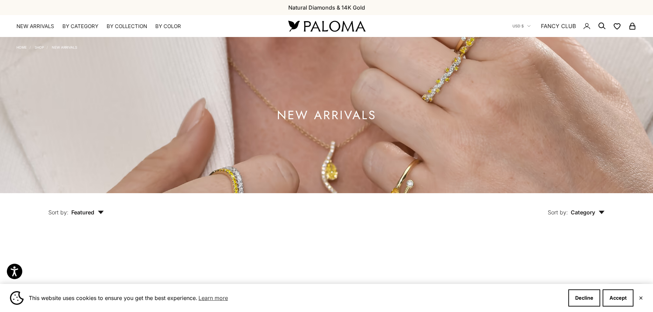  Describe the element at coordinates (576, 208) in the screenshot. I see `button: Sort by: Category` at that location.